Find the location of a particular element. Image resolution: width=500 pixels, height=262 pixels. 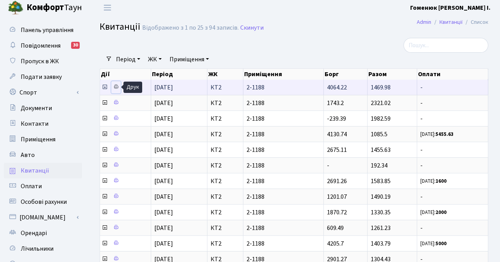

span: 4064.22 is located at coordinates (336, 87).